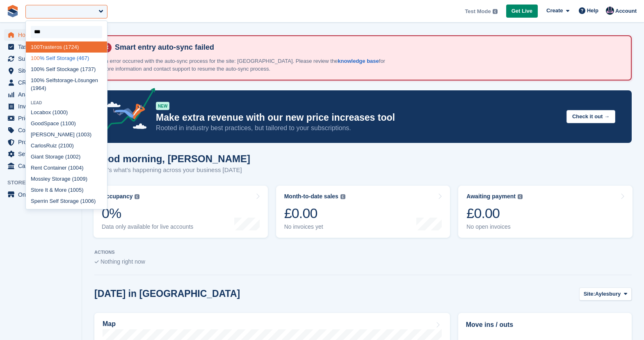  I want to click on span: Invoices, so click(43, 107).